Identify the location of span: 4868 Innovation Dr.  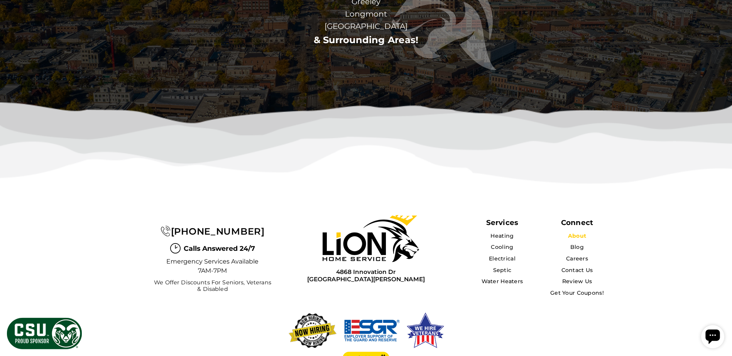
(366, 272).